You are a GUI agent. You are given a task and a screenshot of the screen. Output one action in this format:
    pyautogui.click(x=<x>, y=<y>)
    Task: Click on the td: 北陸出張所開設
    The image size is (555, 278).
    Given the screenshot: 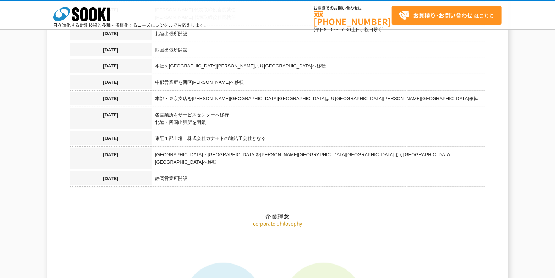 What is the action you would take?
    pyautogui.click(x=318, y=35)
    